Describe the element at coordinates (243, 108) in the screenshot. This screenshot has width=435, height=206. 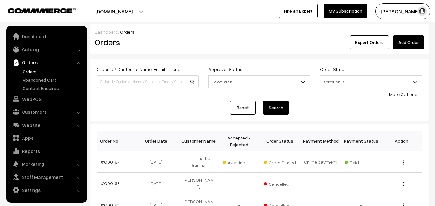
I see `a: Reset` at that location.